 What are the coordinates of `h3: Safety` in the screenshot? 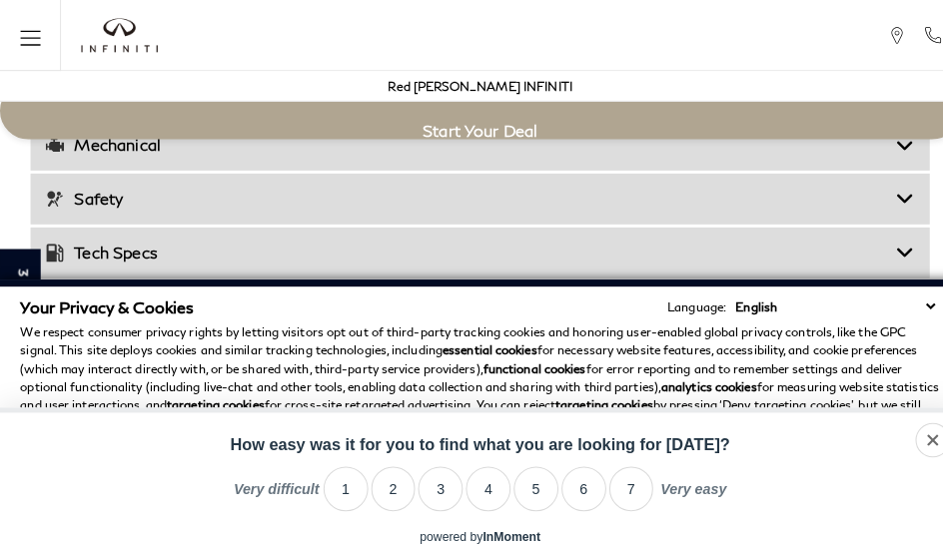 It's located at (462, 196).